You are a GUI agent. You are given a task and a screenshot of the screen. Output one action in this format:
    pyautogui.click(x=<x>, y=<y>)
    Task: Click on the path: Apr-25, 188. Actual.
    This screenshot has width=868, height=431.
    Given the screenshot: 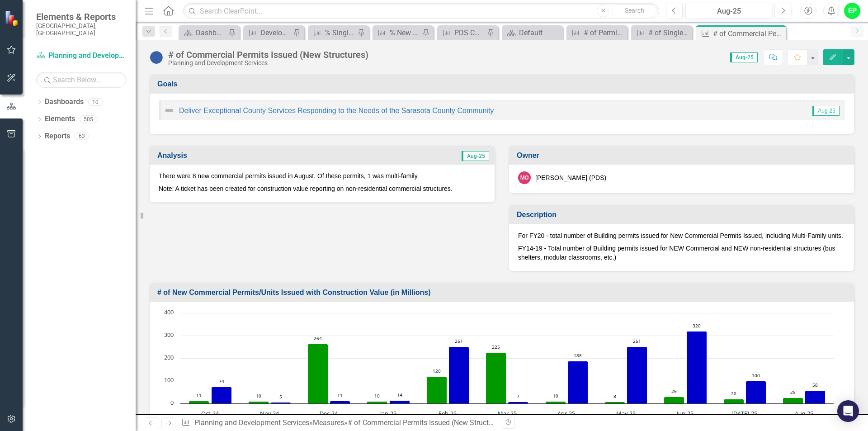 What is the action you would take?
    pyautogui.click(x=578, y=382)
    